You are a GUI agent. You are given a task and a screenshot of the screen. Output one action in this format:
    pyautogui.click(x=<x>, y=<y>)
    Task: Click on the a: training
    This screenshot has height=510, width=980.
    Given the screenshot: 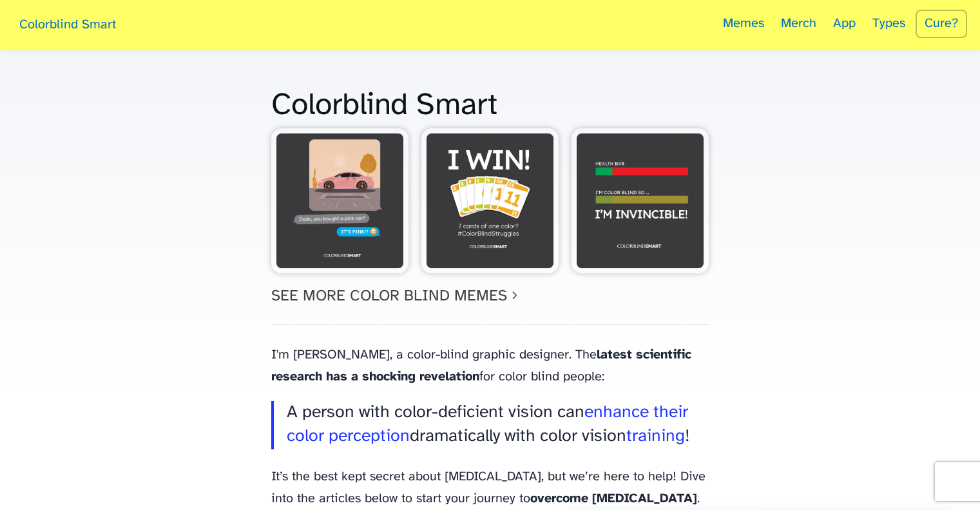 What is the action you would take?
    pyautogui.click(x=655, y=437)
    